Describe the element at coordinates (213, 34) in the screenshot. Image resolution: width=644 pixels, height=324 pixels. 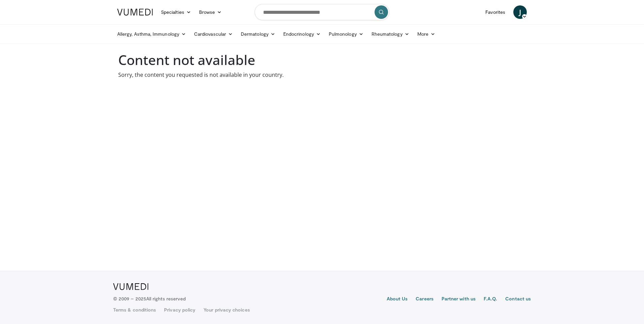
I see `a: Cardiovascular` at that location.